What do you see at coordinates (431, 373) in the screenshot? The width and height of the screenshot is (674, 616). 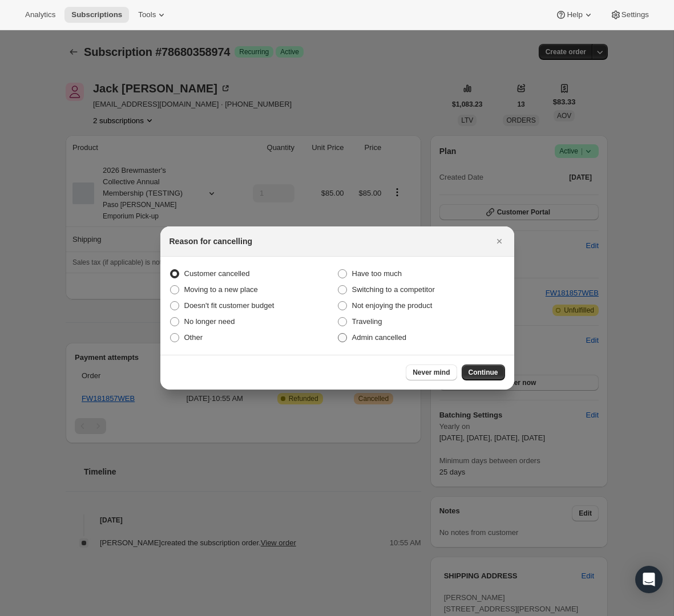 I see `span: Never mind` at bounding box center [431, 373].